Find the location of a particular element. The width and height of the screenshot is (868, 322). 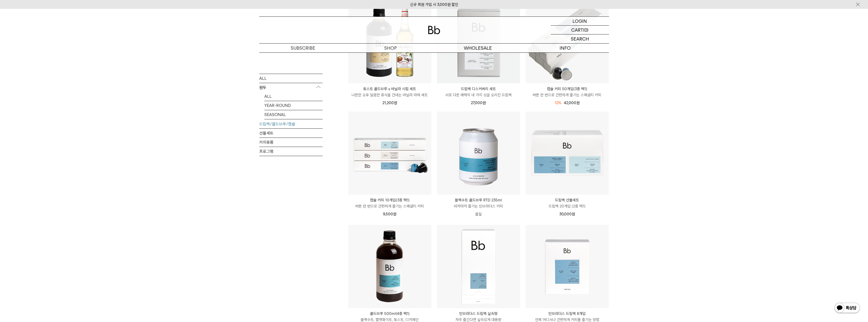

p: SUBSCRIBE is located at coordinates (303, 48).